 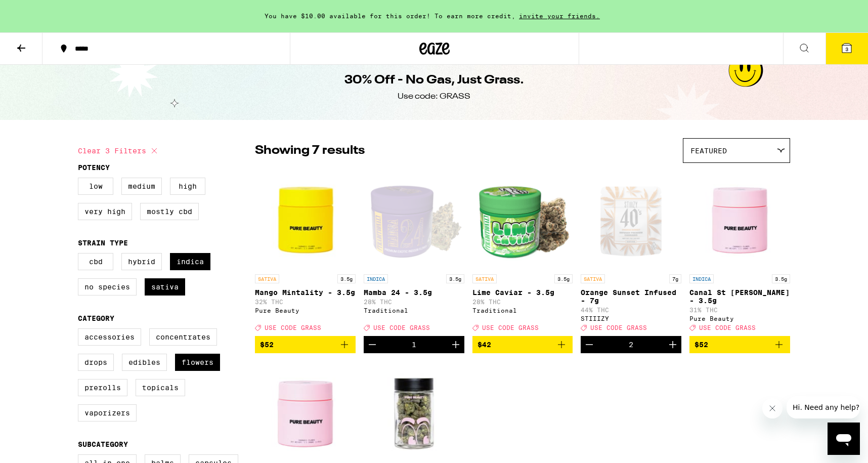 I want to click on label: CBD, so click(x=96, y=262).